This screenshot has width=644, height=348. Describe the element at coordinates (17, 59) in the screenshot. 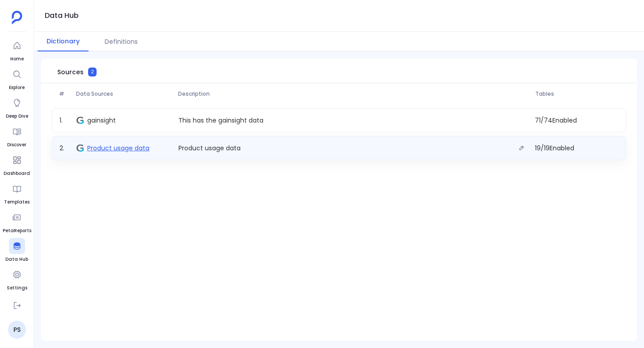

I see `span: Home` at that location.